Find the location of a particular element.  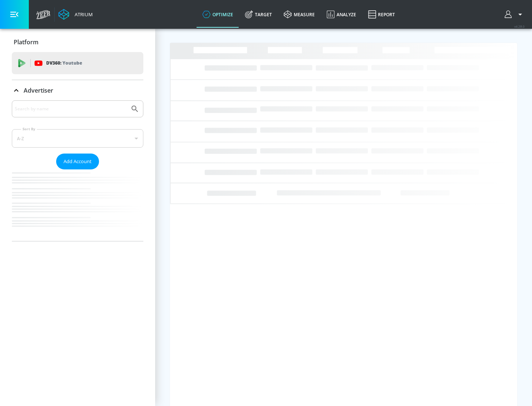

a: measure is located at coordinates (299, 14).